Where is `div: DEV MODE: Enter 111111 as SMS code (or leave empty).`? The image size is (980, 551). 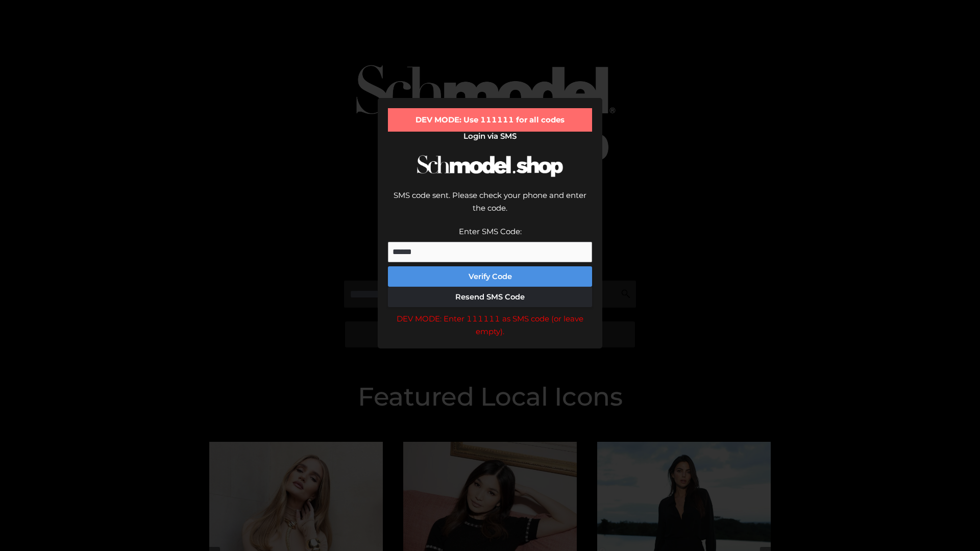
div: DEV MODE: Enter 111111 as SMS code (or leave empty). is located at coordinates (490, 325).